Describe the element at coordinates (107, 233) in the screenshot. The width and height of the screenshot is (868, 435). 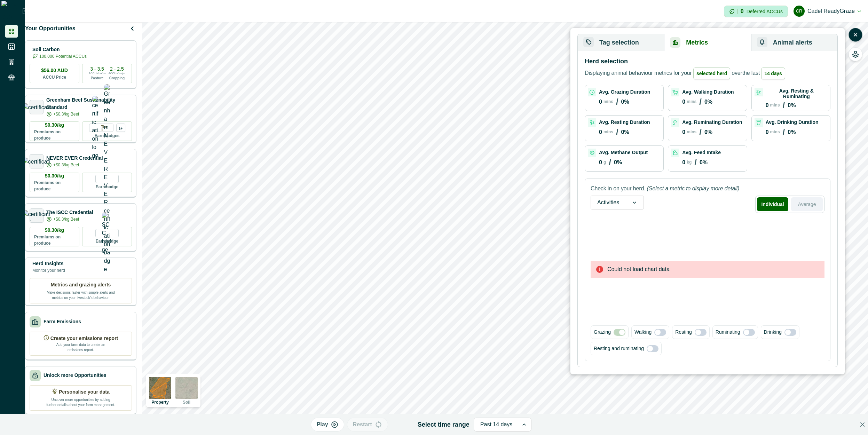
I see `img: ISCC badge` at that location.